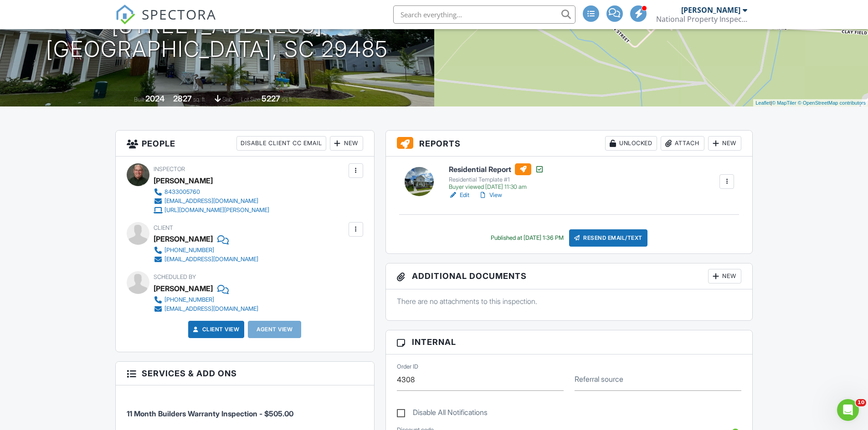 This screenshot has width=868, height=430. Describe the element at coordinates (228, 99) in the screenshot. I see `span: slab` at that location.